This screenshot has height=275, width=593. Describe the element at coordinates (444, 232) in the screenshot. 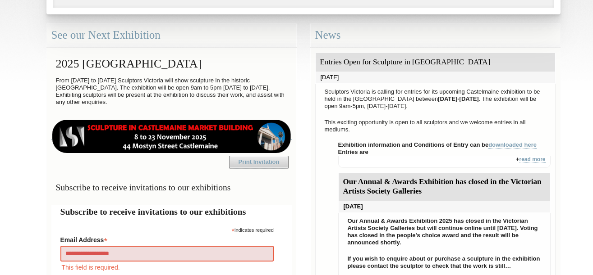

I see `p: Our Annual & Awards Exhibition 2025 has closed in the Victorian Artists Society Galleries but wil...` at that location.